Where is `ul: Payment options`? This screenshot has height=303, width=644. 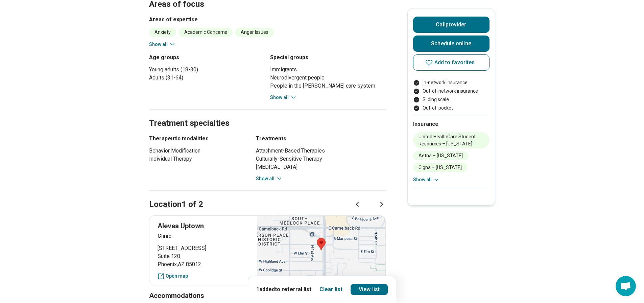
ul: Payment options is located at coordinates (451, 95).